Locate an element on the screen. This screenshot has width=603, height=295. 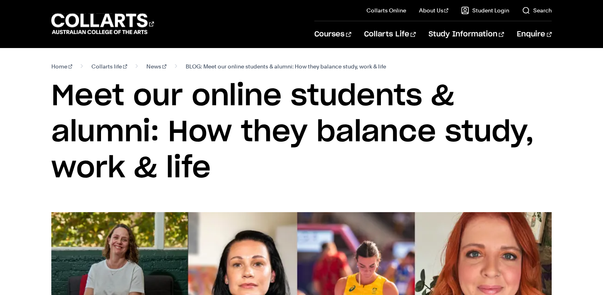
div: Go to homepage is located at coordinates (103, 24).